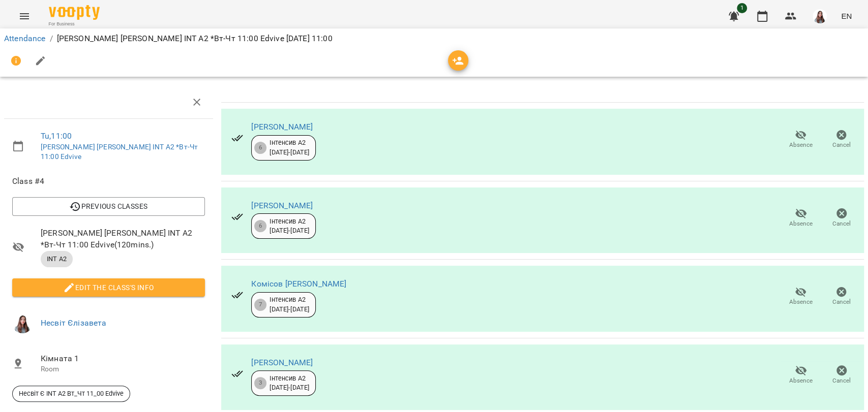 This screenshot has height=412, width=868. What do you see at coordinates (846, 16) in the screenshot?
I see `span: EN` at bounding box center [846, 16].